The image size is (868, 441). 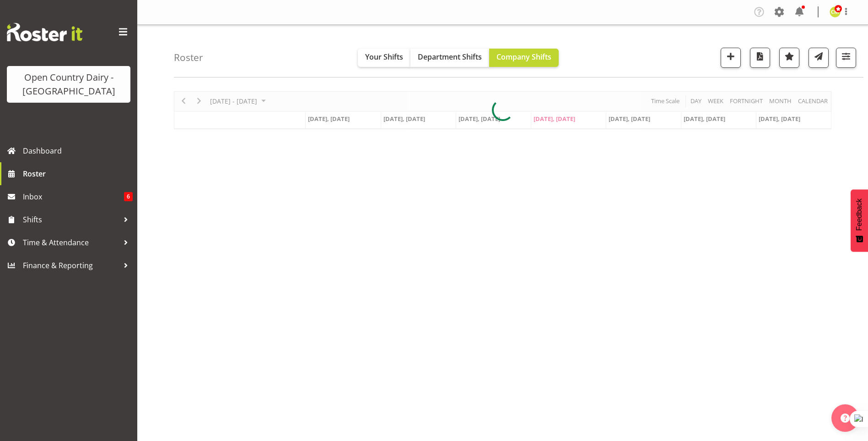 What do you see at coordinates (71, 219) in the screenshot?
I see `span: Shifts` at bounding box center [71, 219].